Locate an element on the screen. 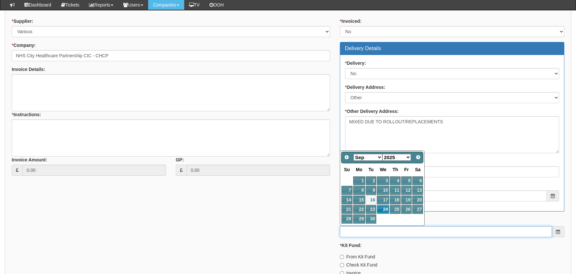  a: 17 is located at coordinates (383, 200).